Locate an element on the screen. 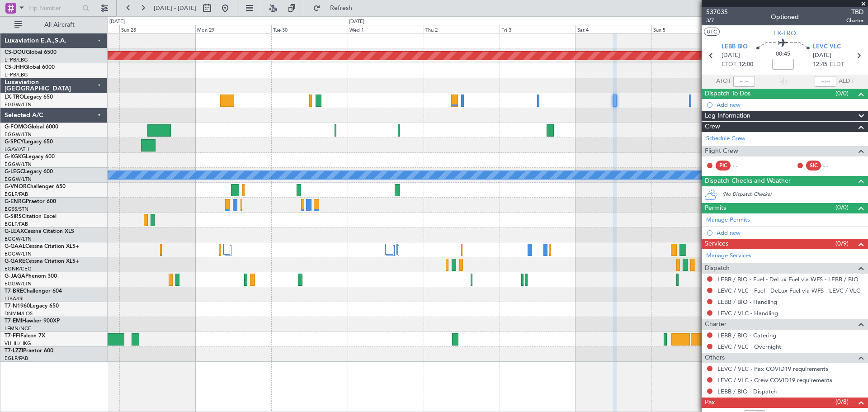  a: LGAV/ATH is located at coordinates (17, 149).